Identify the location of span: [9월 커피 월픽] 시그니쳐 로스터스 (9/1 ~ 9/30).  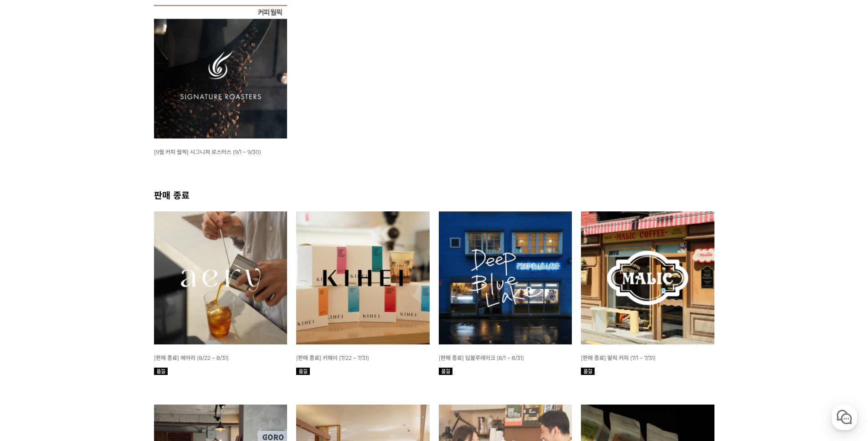
(207, 152).